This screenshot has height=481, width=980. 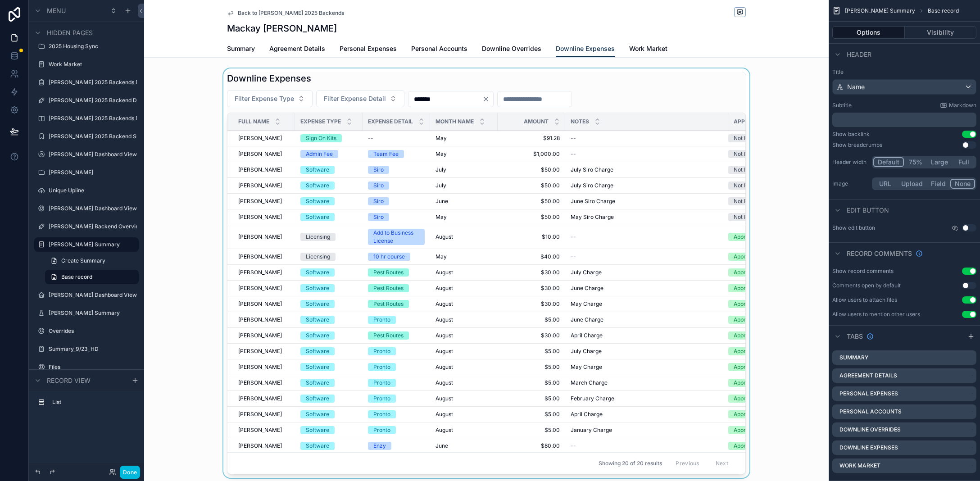 I want to click on label: Subtitle, so click(x=841, y=105).